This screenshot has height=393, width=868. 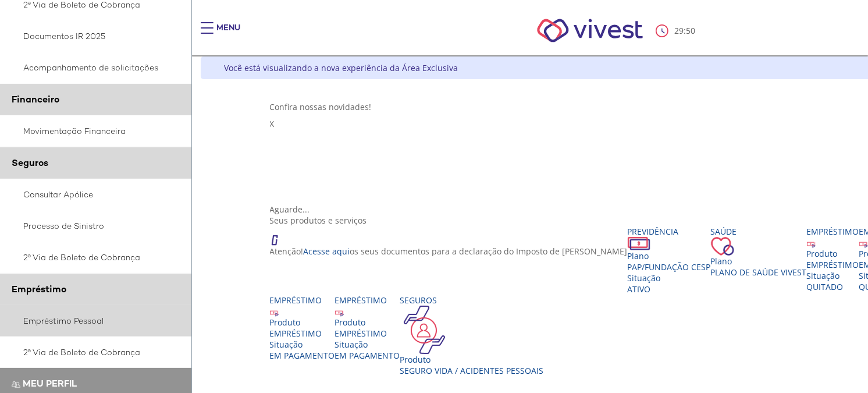 What do you see at coordinates (30, 162) in the screenshot?
I see `span: Seguros` at bounding box center [30, 162].